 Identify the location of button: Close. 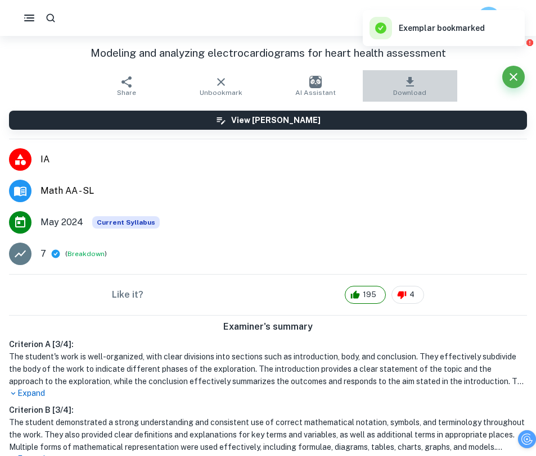
(513, 77).